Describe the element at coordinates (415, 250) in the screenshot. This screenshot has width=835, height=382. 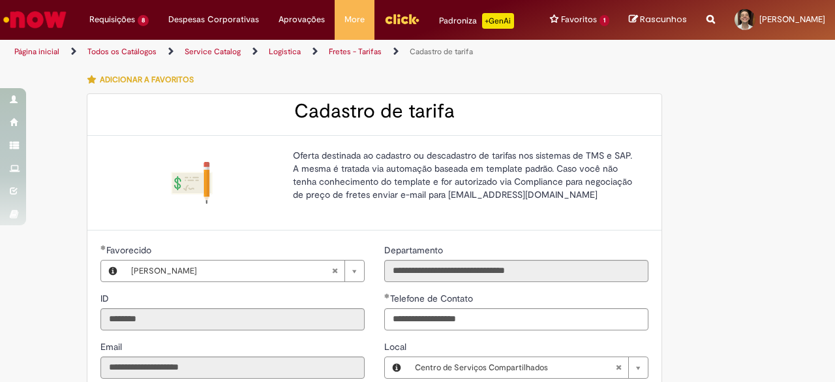
I see `label: Somente leitura - Departamento` at that location.